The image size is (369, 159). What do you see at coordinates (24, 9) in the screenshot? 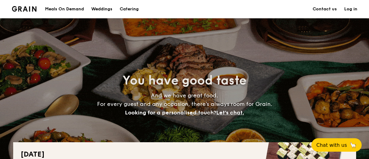
I see `a: Logotype` at bounding box center [24, 9].